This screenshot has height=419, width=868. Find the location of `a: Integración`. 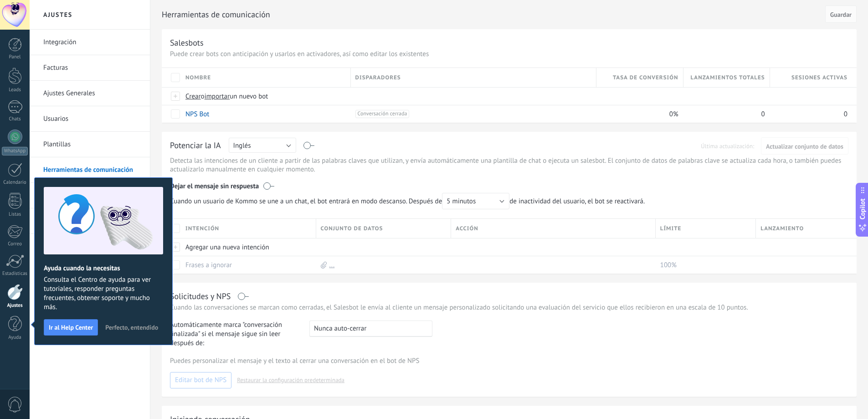

a: Integración is located at coordinates (92, 42).